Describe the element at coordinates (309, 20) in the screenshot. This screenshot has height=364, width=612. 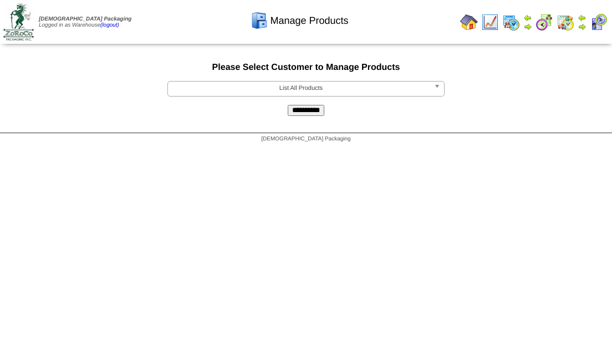
I see `span: Manage Products` at that location.